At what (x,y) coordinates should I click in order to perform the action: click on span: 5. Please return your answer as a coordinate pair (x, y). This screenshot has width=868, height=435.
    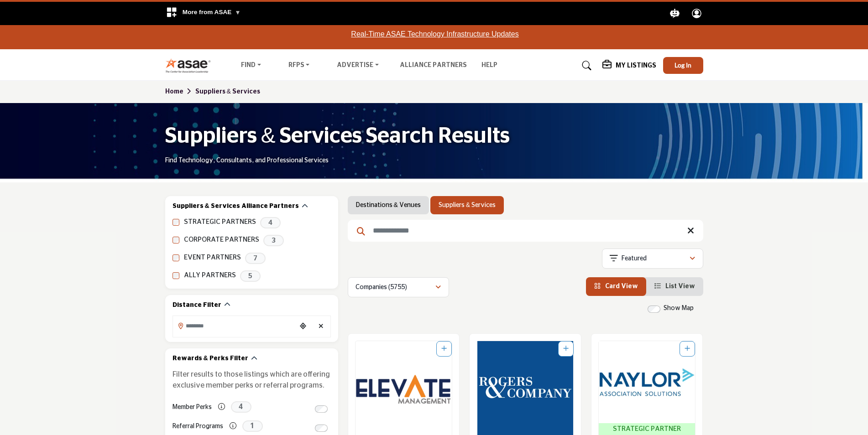
    Looking at the image, I should click on (250, 276).